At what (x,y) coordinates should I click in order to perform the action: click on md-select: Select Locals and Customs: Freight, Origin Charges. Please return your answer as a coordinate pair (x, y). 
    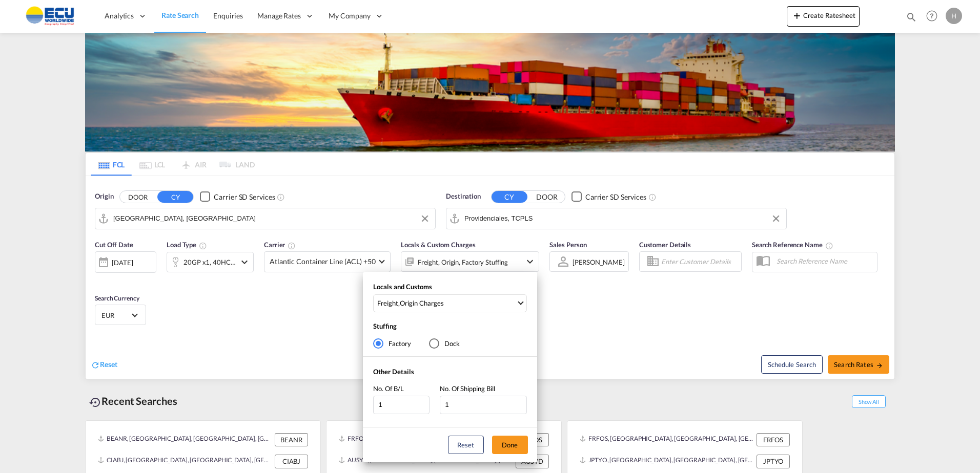
    Looking at the image, I should click on (450, 303).